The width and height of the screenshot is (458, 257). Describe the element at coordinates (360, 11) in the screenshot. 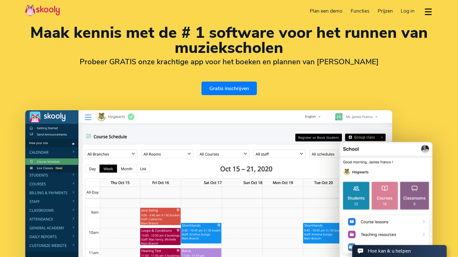

I see `a: Functies` at that location.